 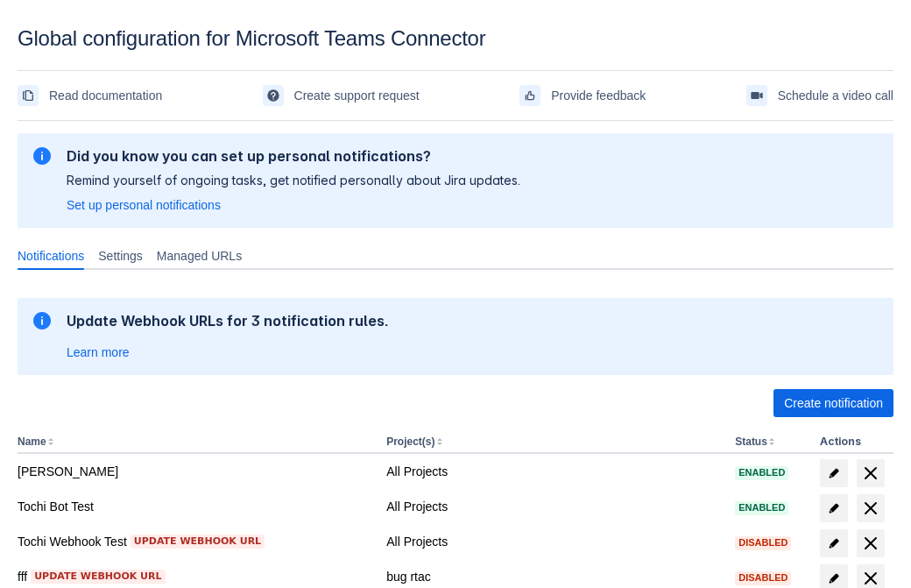 What do you see at coordinates (228, 321) in the screenshot?
I see `h2: Update Webhook URLs for 3 notification rules.` at bounding box center [228, 321].